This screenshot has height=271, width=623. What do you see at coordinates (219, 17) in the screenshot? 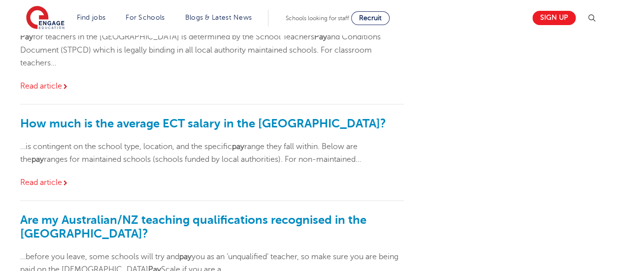
I see `a: Blogs & Latest News` at bounding box center [219, 17].